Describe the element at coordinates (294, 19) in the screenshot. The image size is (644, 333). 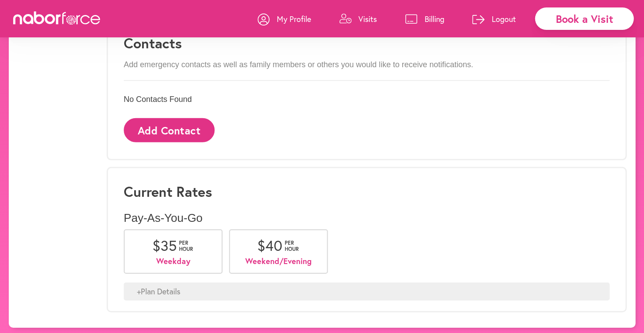
I see `p: My Profile` at that location.